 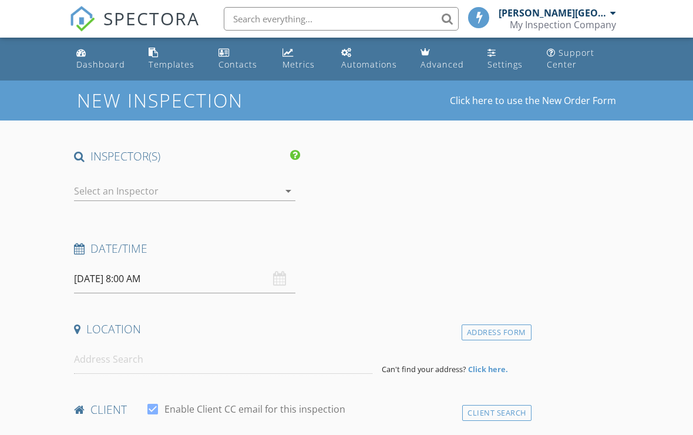 I want to click on a: Advanced, so click(x=445, y=59).